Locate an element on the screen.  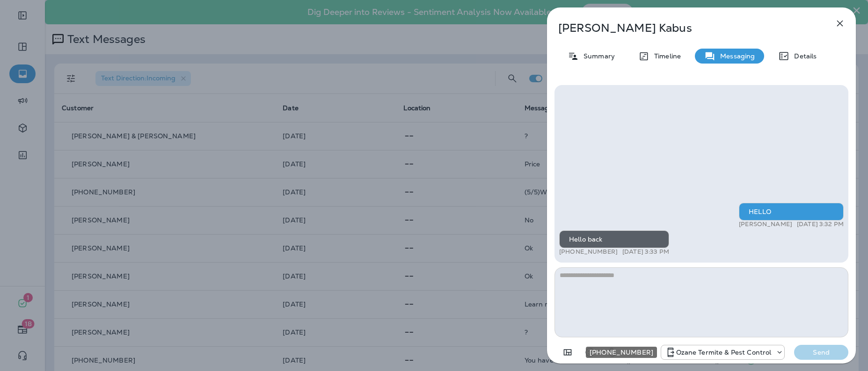
div: Hello back is located at coordinates (614, 240).